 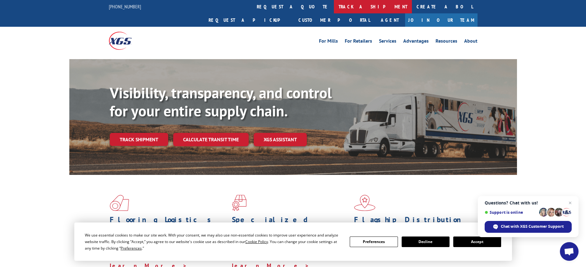 I want to click on img: xgs-icon-flagship-distribution-model-red, so click(x=365, y=203).